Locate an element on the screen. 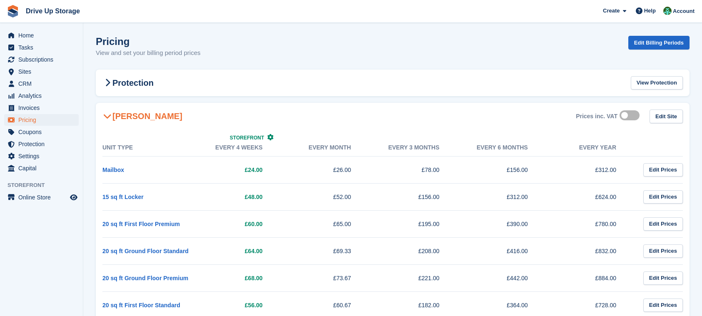 The image size is (702, 316). td: £65.00 is located at coordinates (323, 224).